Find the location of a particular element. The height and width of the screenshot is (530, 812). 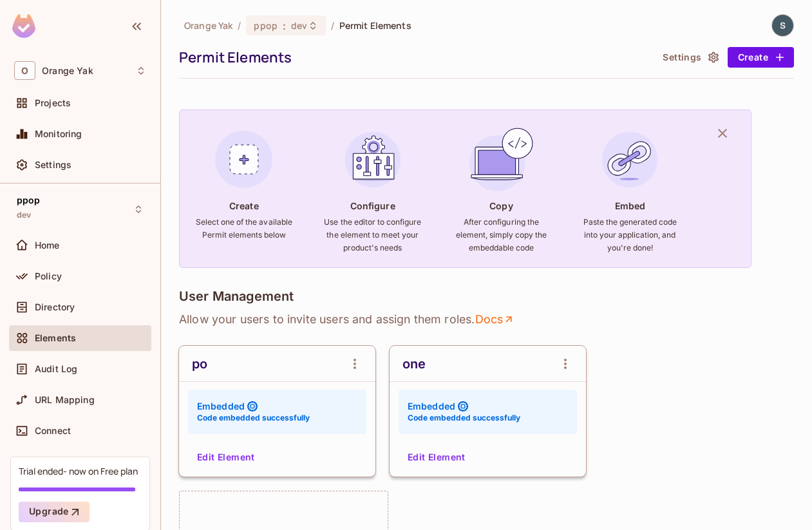

img: Configure Element is located at coordinates (373, 160).